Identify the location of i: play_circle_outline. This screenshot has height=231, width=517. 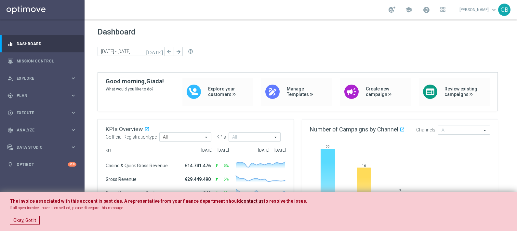
(10, 113).